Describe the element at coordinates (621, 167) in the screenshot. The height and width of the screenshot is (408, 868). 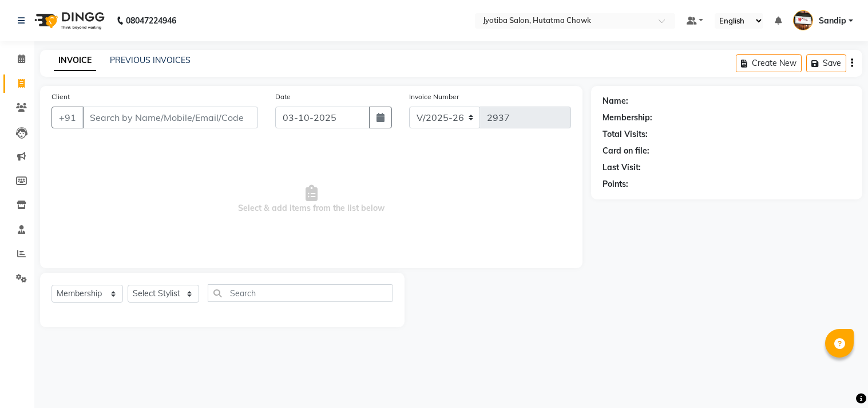
I see `div: Last Visit:` at that location.